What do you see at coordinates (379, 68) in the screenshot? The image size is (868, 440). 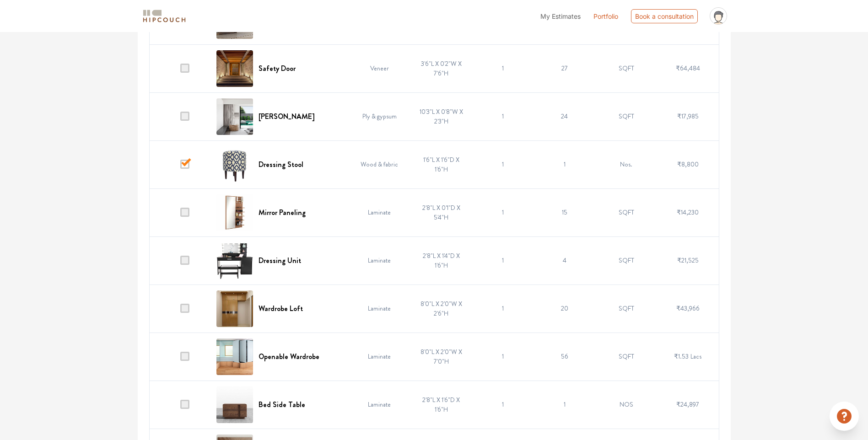 I see `td: Veneer` at bounding box center [379, 68].